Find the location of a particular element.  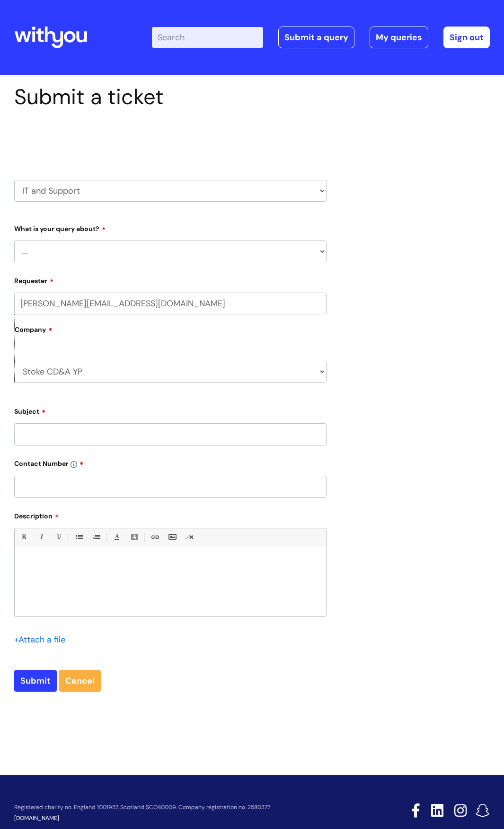

label: Company is located at coordinates (170, 333).